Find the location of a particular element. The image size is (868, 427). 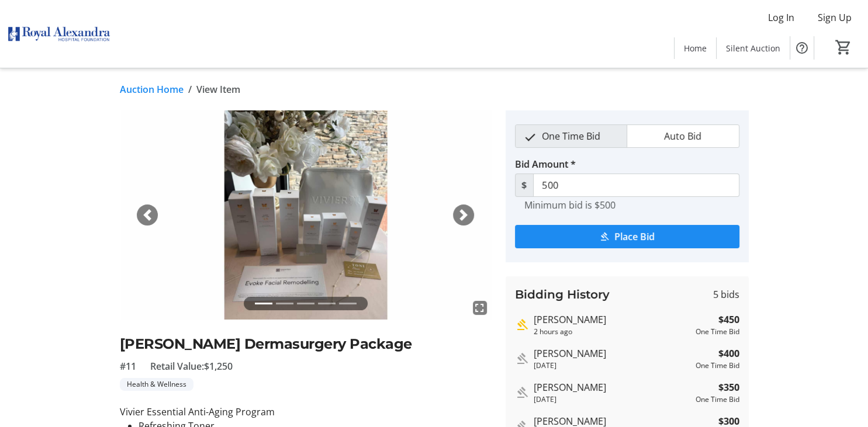

strong: $450 is located at coordinates (729, 319).